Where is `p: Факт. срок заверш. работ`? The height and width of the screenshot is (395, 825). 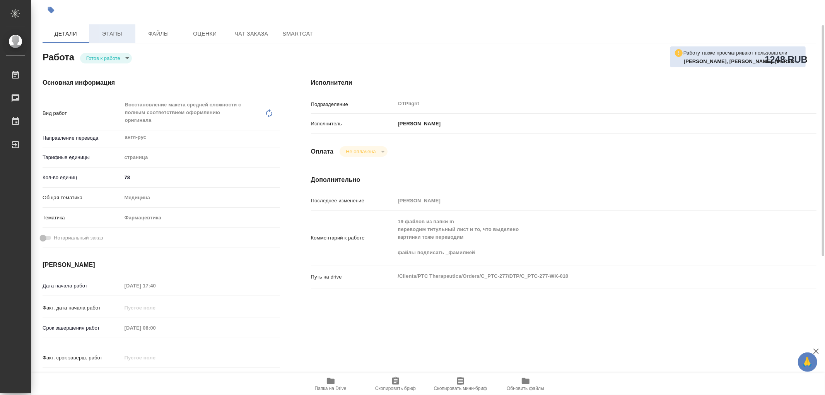 p: Факт. срок заверш. работ is located at coordinates (82, 358).